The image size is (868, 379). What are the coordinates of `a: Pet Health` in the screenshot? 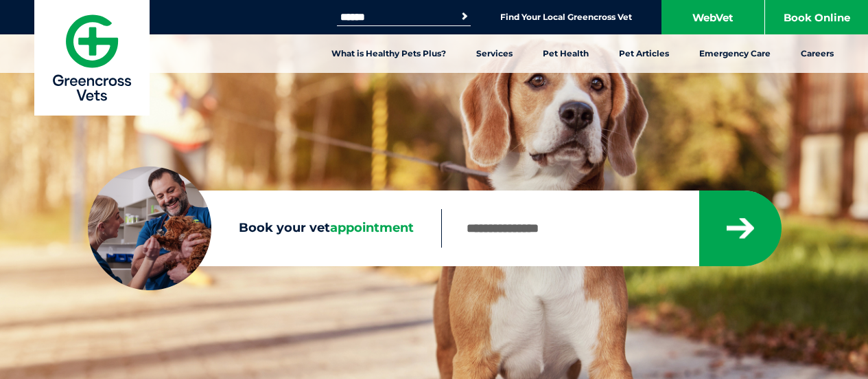 It's located at (565, 54).